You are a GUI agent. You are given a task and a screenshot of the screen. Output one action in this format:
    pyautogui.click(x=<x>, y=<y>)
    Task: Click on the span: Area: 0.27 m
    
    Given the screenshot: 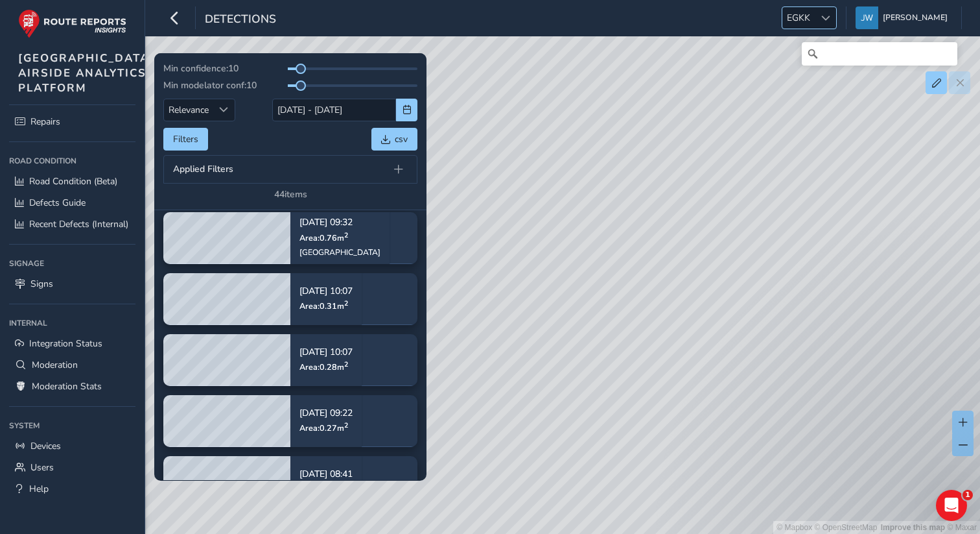 What is the action you would take?
    pyautogui.click(x=323, y=427)
    